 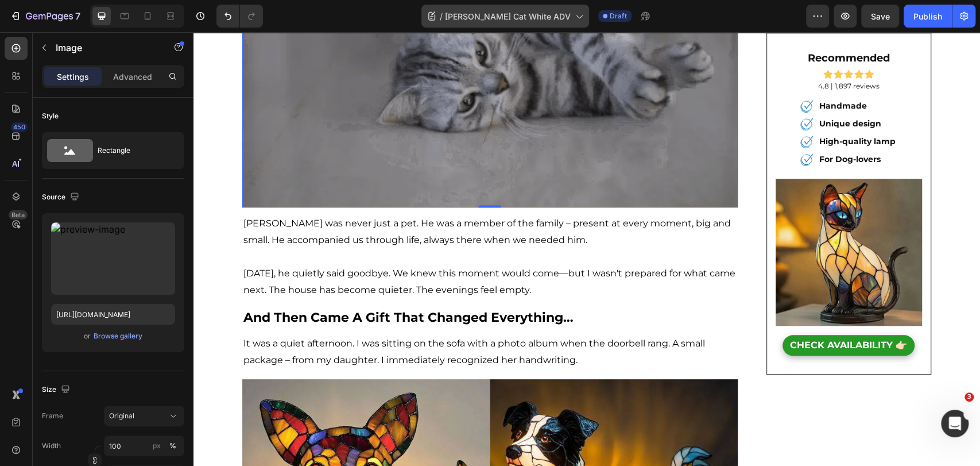 I want to click on div: Rectangle, so click(x=133, y=150).